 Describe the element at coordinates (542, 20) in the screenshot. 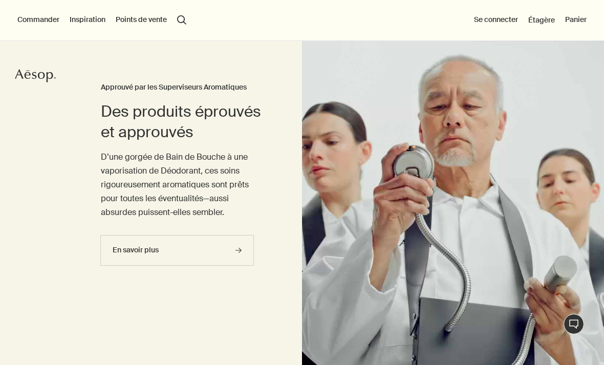

I see `a: Étagère` at that location.